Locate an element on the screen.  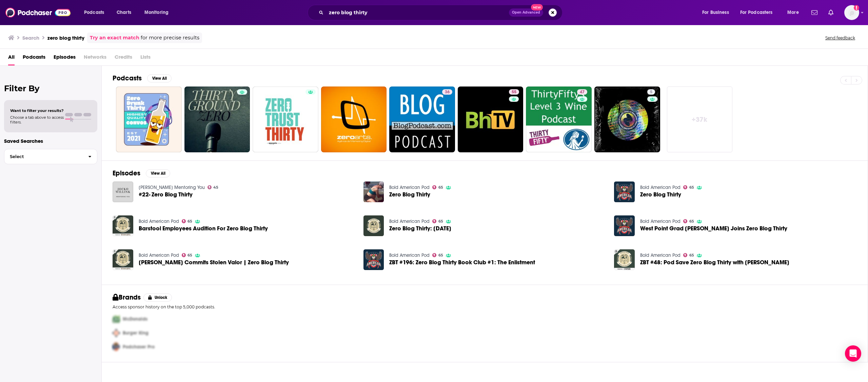
span: 36 is located at coordinates (447, 92).